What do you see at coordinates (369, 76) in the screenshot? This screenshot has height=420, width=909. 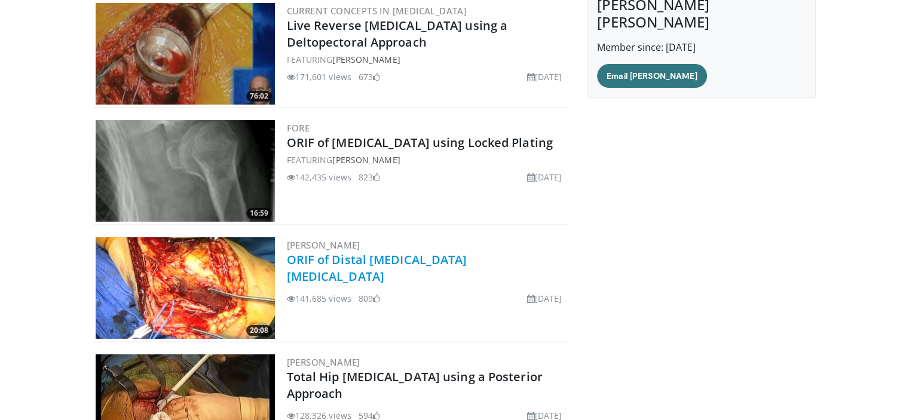 I see `li: 673` at bounding box center [369, 76].